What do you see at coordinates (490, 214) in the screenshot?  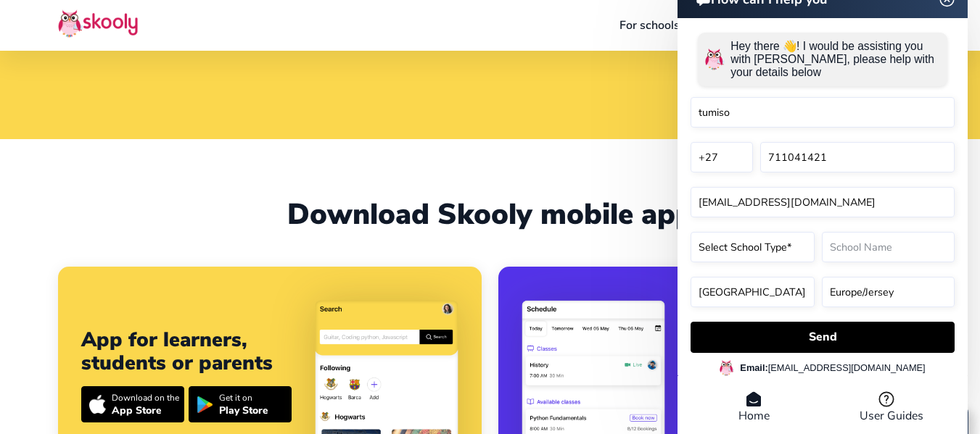 I see `div: Download Skooly mobile app` at bounding box center [490, 214].